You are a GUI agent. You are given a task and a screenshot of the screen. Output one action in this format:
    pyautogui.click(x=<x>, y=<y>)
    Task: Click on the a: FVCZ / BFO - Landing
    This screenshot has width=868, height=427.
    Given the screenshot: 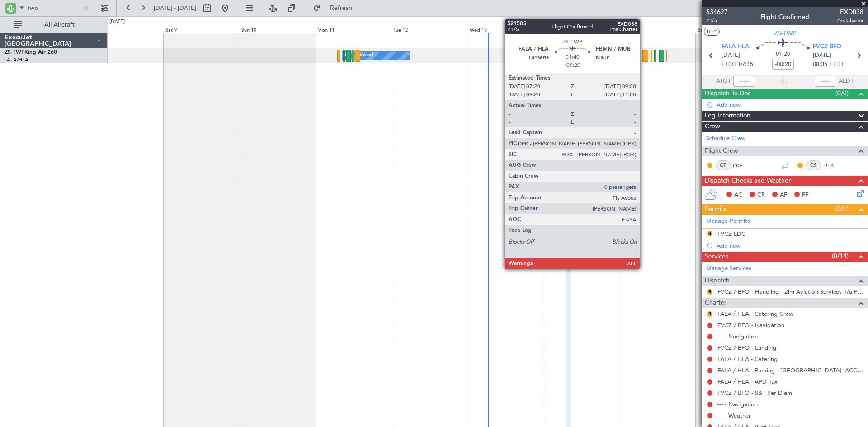 What is the action you would take?
    pyautogui.click(x=747, y=348)
    